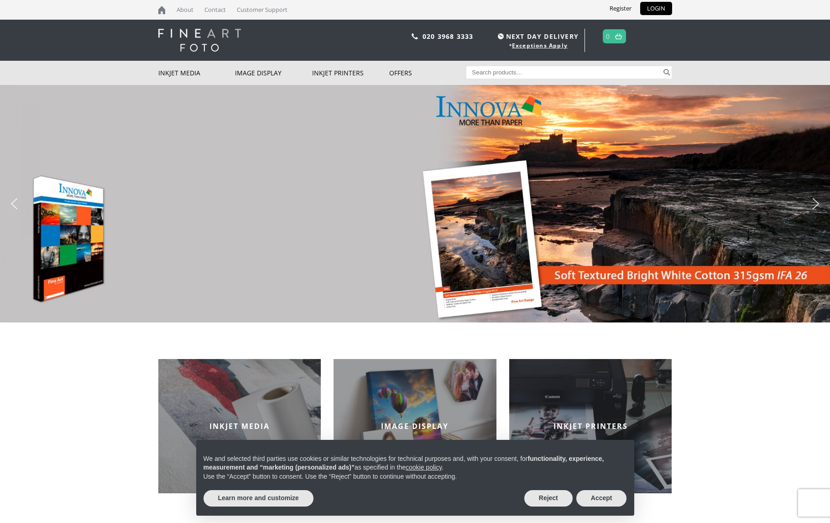 Image resolution: width=830 pixels, height=523 pixels. Describe the element at coordinates (816, 204) in the screenshot. I see `img: next arrow` at that location.